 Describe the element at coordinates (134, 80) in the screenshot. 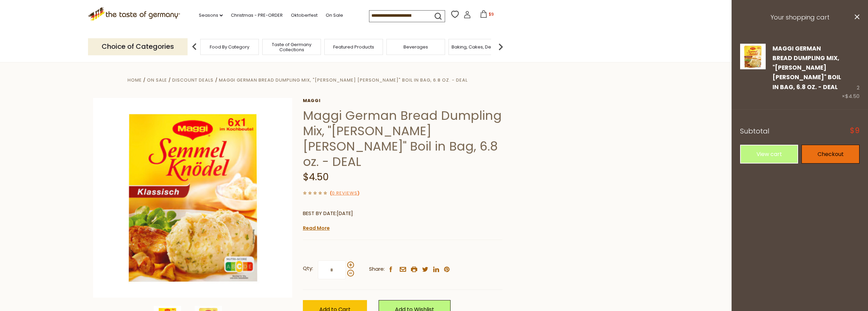

I see `span: Home` at that location.